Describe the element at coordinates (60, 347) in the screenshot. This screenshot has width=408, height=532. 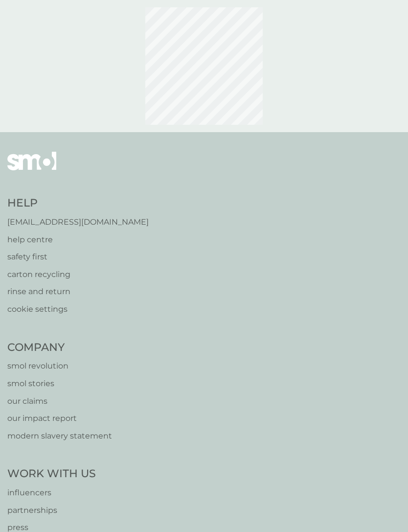
I see `h4: Company` at that location.